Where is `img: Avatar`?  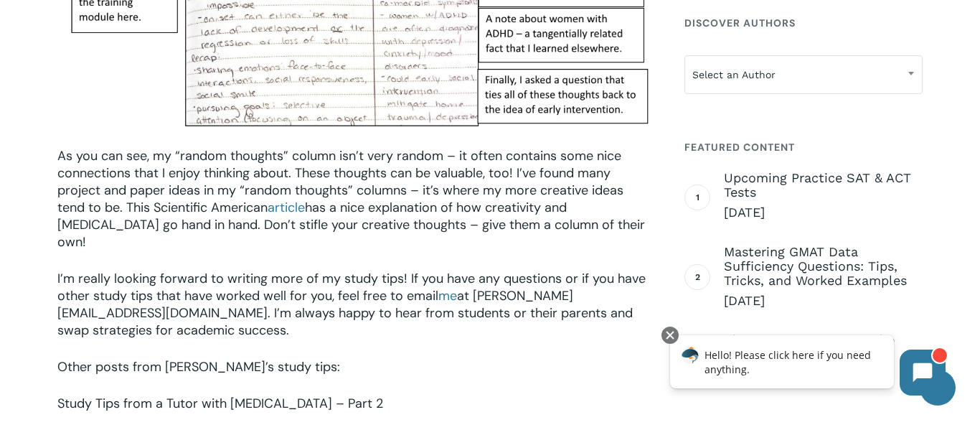 img: Avatar is located at coordinates (35, 32).